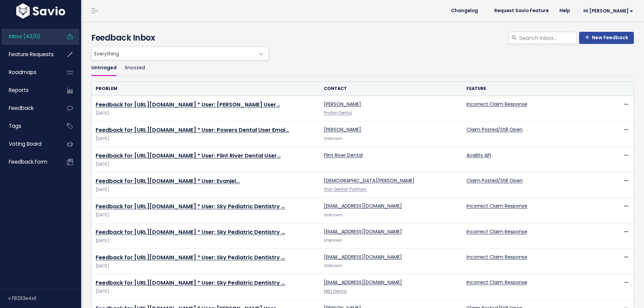 The height and width of the screenshot is (308, 644). What do you see at coordinates (29, 36) in the screenshot?
I see `a: Inbox (43/0)` at bounding box center [29, 36].